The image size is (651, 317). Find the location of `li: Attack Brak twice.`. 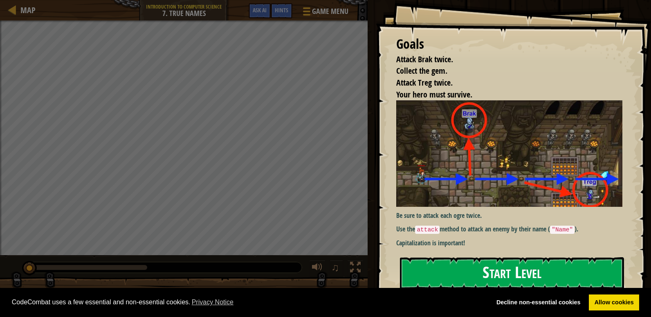

li: Attack Brak twice. is located at coordinates (503, 59).